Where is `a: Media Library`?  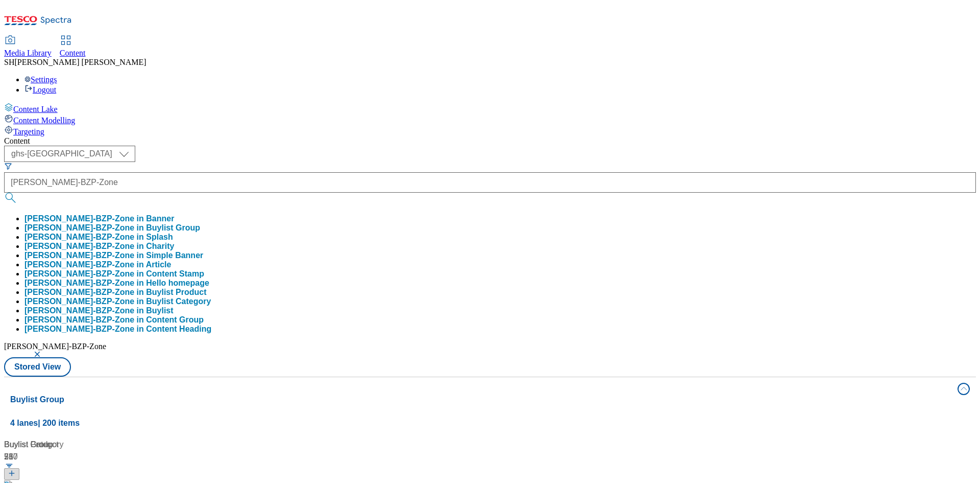
a: Media Library is located at coordinates (27, 47).